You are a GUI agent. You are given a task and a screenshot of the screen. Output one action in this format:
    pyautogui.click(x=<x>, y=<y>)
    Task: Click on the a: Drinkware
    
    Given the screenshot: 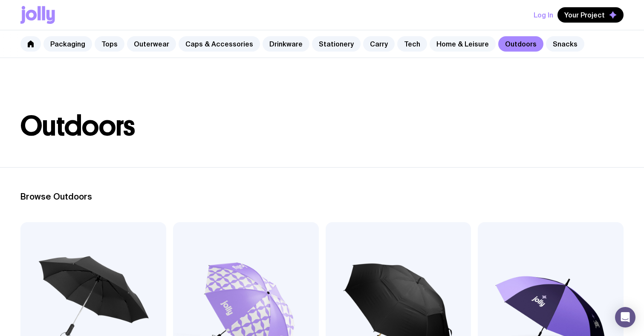 What is the action you would take?
    pyautogui.click(x=286, y=44)
    